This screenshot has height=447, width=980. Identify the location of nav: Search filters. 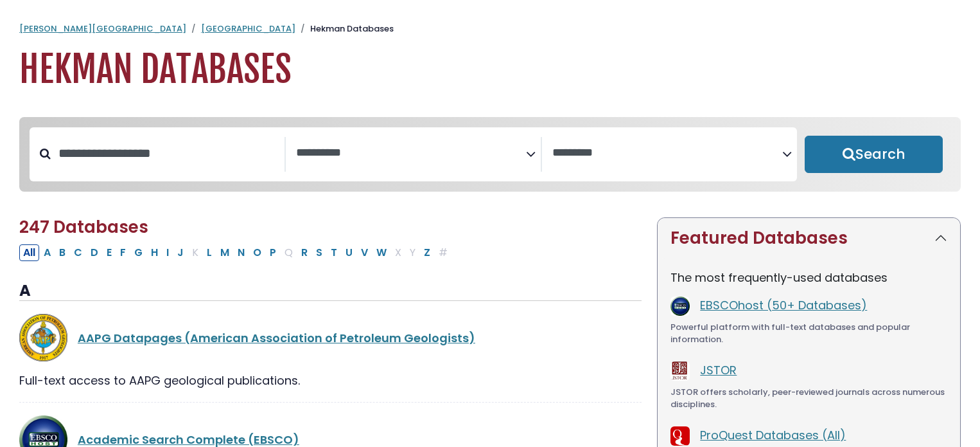
(490, 155).